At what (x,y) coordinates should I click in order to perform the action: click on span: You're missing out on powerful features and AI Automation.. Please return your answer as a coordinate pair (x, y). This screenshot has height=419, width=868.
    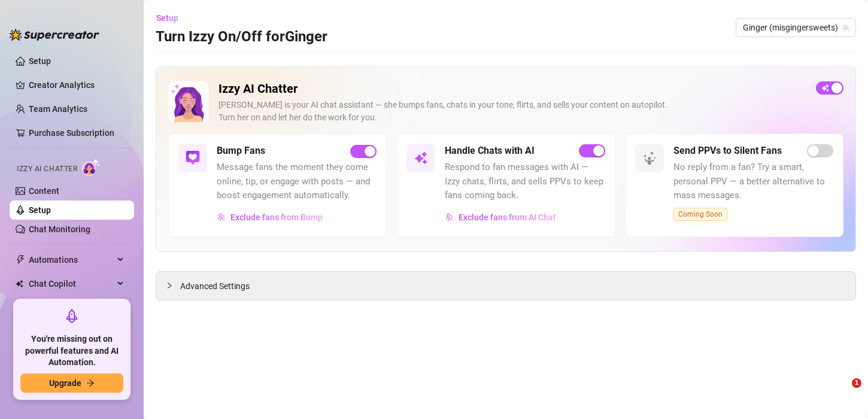
    Looking at the image, I should click on (72, 351).